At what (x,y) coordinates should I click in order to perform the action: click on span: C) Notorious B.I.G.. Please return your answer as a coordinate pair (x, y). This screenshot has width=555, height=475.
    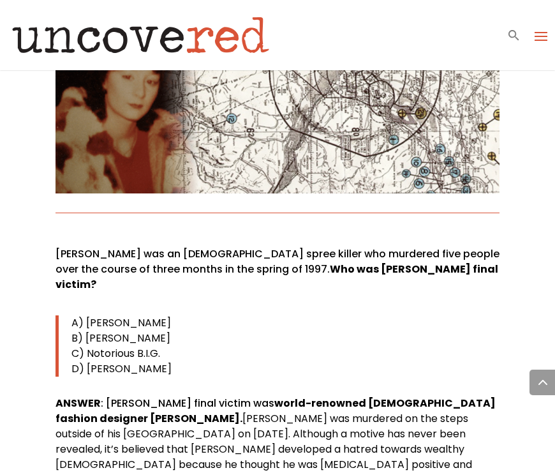
    Looking at the image, I should click on (115, 353).